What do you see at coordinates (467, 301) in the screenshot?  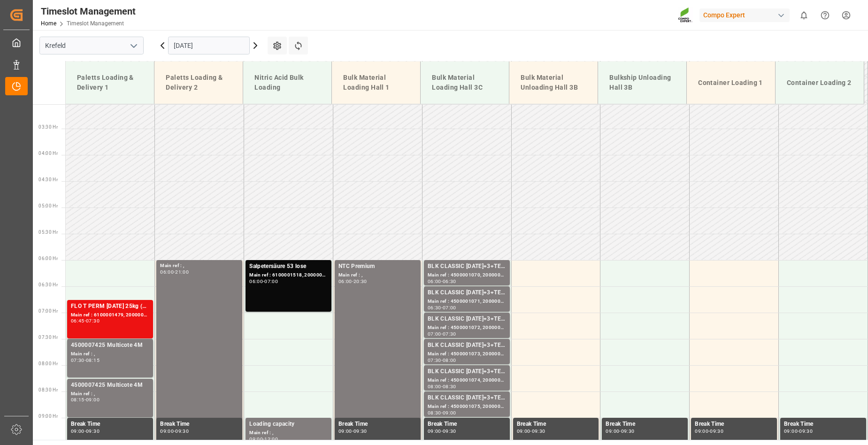 I see `div: Main ref : 4500001071, 2000001075` at bounding box center [467, 301].